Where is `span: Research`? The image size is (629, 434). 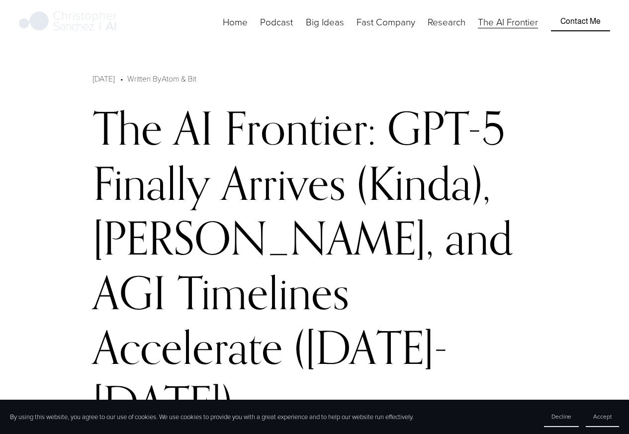
span: Research is located at coordinates (446, 22).